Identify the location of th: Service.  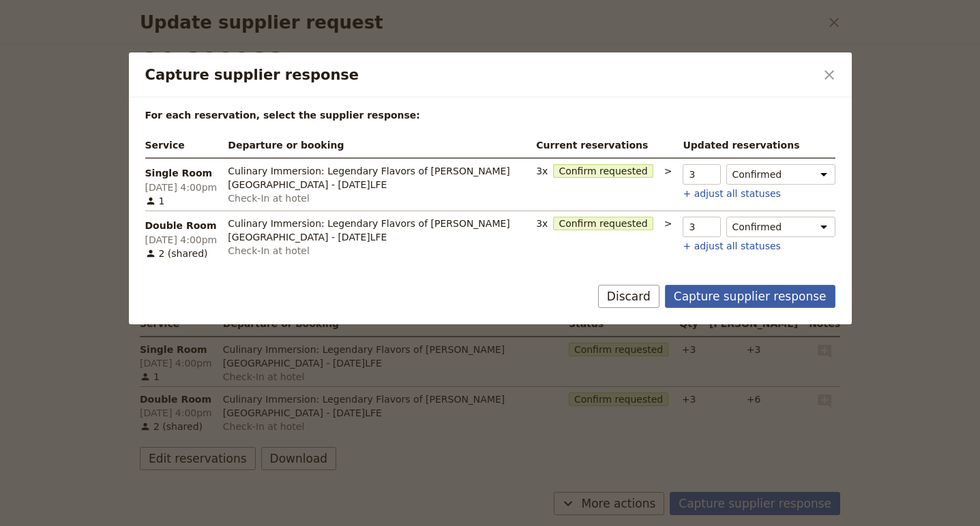
(184, 145).